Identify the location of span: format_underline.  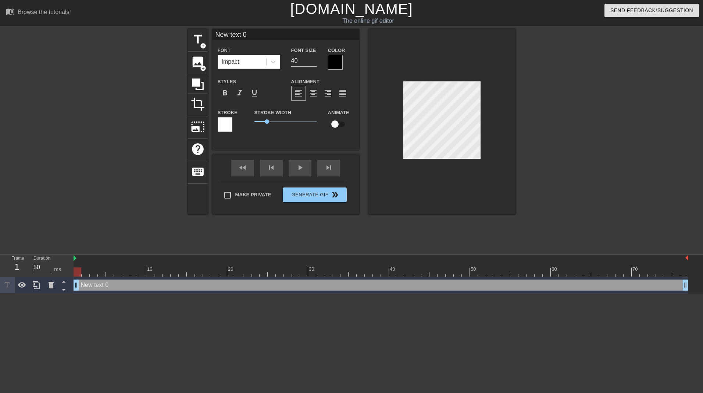
(255, 93).